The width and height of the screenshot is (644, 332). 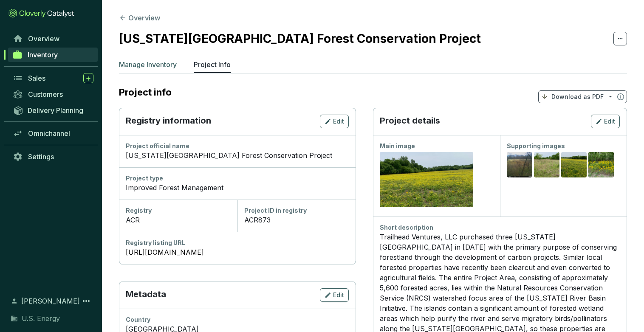 What do you see at coordinates (55, 111) in the screenshot?
I see `span: Delivery Planning` at bounding box center [55, 111].